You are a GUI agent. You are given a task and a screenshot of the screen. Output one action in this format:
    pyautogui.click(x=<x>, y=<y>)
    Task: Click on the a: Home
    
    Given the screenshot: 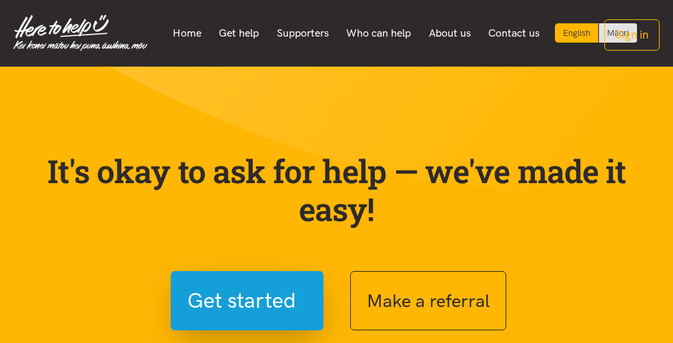 What is the action you would take?
    pyautogui.click(x=187, y=33)
    